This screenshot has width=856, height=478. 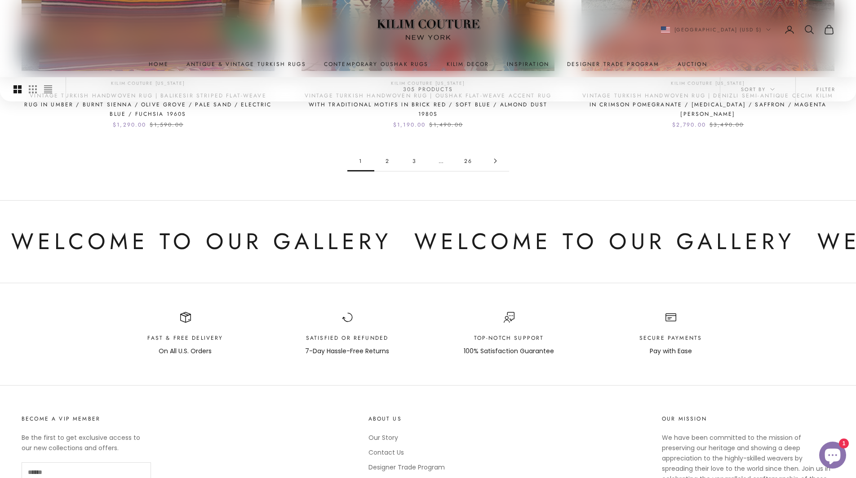 I want to click on a: Our Story, so click(x=383, y=438).